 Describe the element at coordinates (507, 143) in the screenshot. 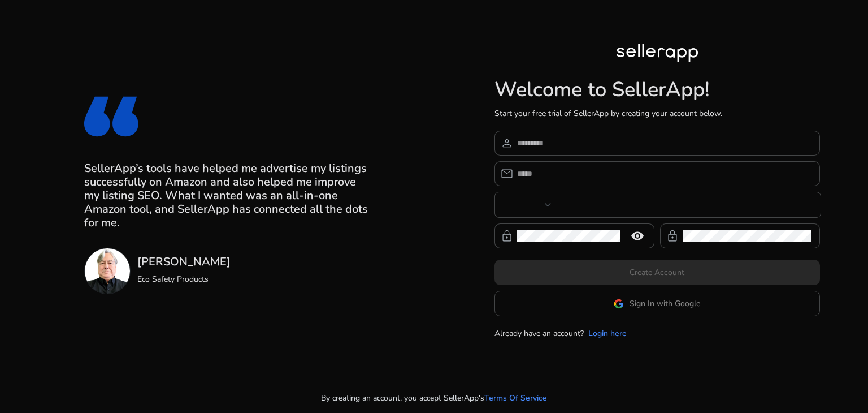

I see `span: person` at that location.